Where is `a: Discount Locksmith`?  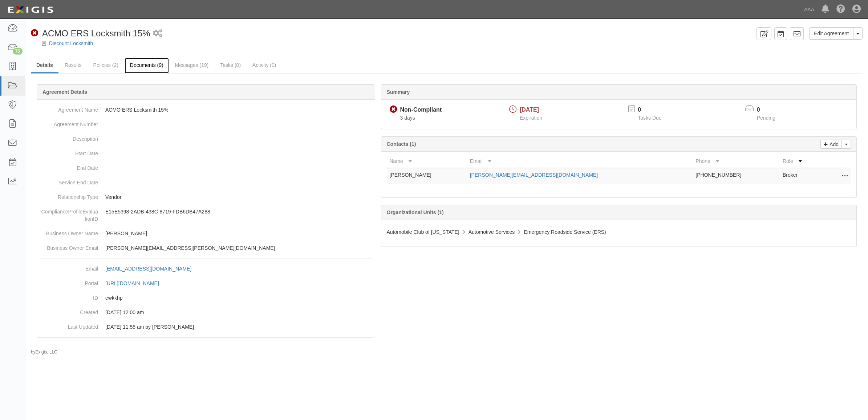
a: Discount Locksmith is located at coordinates (71, 43).